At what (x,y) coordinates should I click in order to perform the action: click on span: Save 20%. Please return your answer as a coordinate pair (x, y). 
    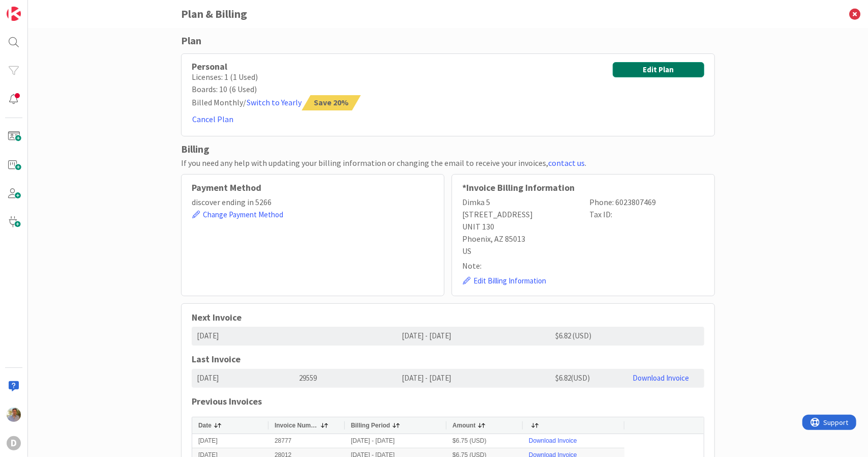
    Looking at the image, I should click on (332, 102).